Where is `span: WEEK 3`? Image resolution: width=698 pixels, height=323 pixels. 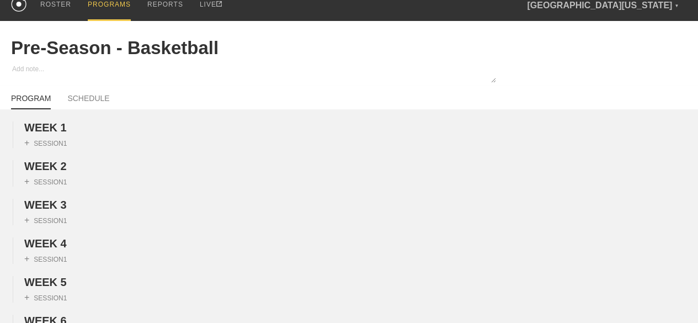 span: WEEK 3 is located at coordinates (45, 205).